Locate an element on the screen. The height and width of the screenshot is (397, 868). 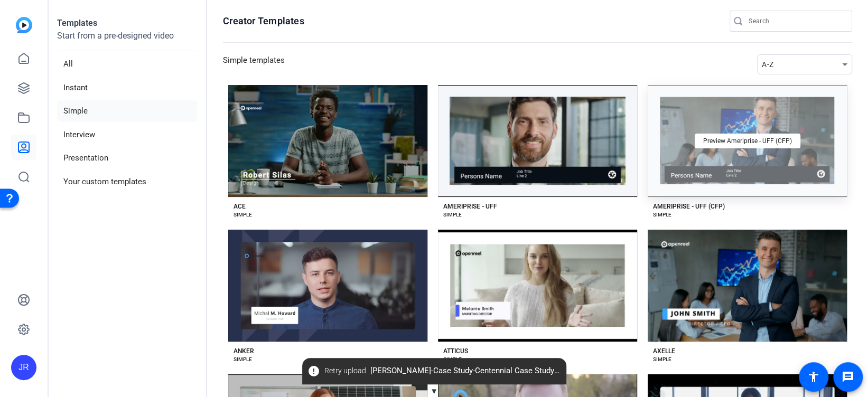
li: Simple is located at coordinates (127, 111).